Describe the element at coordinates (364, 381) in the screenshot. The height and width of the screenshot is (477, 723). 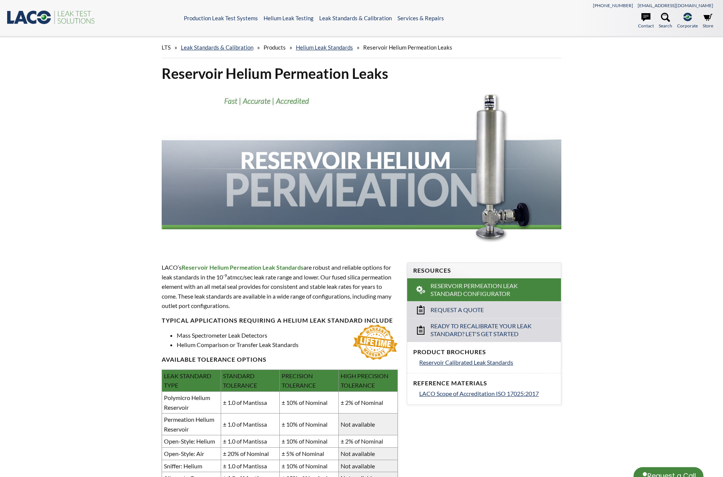
I see `span: HIGH PRECISION TOLERANCE` at that location.